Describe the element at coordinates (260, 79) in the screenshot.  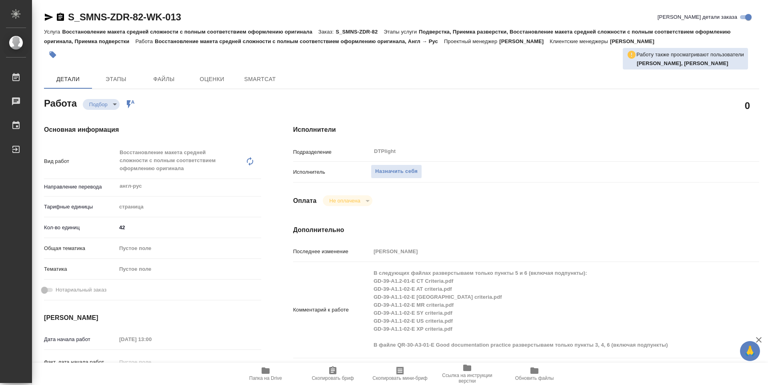
I see `span: SmartCat` at that location.